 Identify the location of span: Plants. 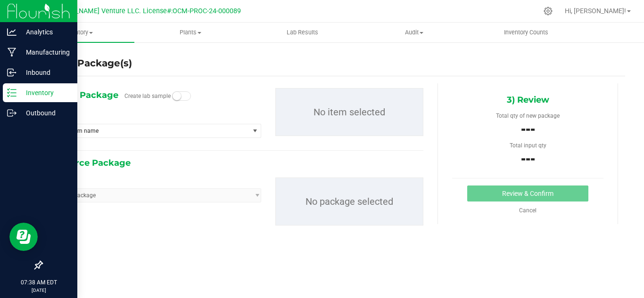
(190, 32).